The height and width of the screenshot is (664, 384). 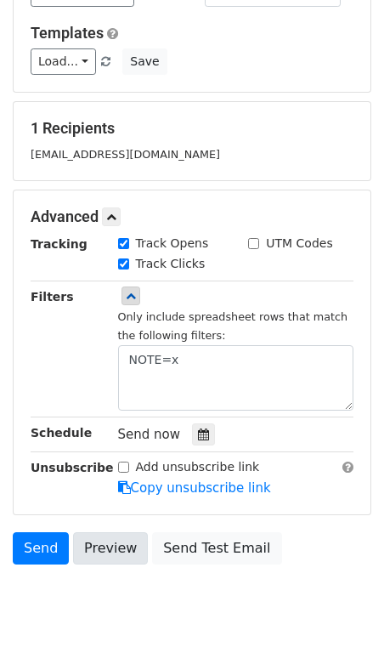 What do you see at coordinates (217, 548) in the screenshot?
I see `a: Send Test Email` at bounding box center [217, 548].